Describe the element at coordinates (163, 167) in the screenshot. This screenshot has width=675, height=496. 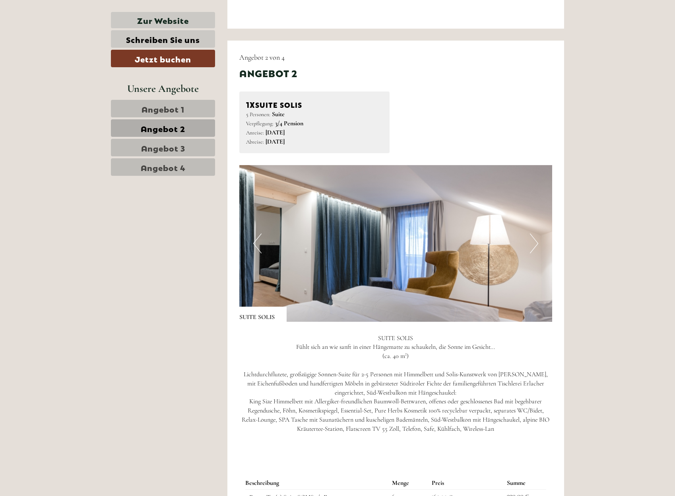
I see `span: Angebot 4` at that location.